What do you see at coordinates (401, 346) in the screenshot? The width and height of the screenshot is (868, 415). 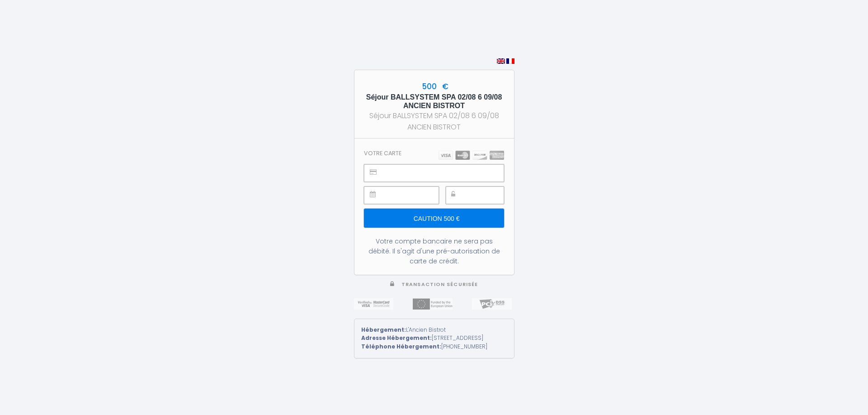 I see `strong: Téléphone Hébergement:` at bounding box center [401, 346].